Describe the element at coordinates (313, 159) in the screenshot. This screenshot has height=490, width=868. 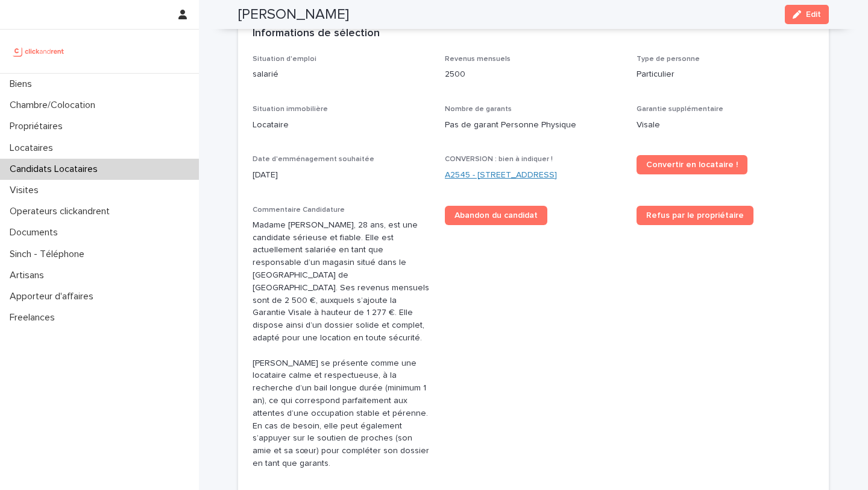
I see `span: Date d'emménagement souhaitée` at that location.